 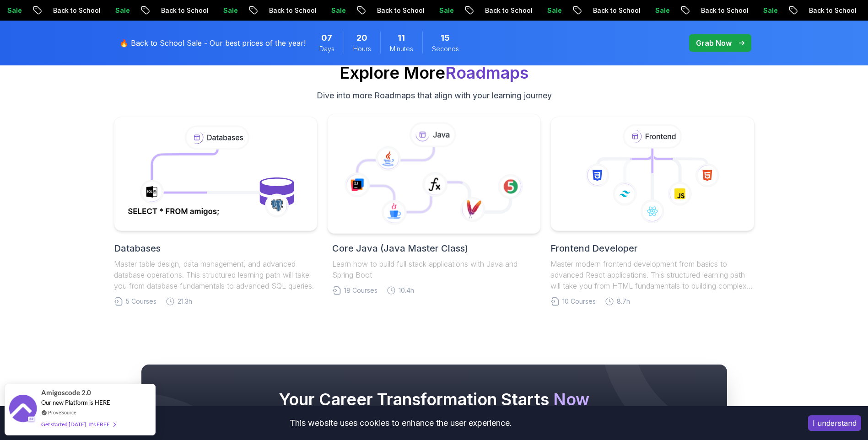 I want to click on p: Learn how to build full stack applications with Java and Spring Boot, so click(x=434, y=269).